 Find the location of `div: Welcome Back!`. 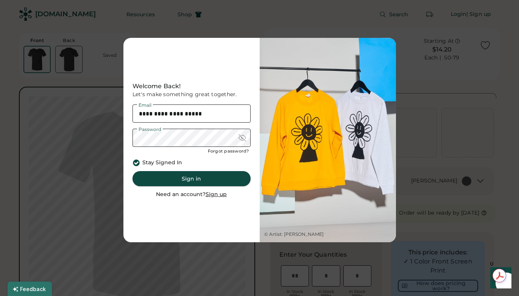

div: Welcome Back! is located at coordinates (192, 86).